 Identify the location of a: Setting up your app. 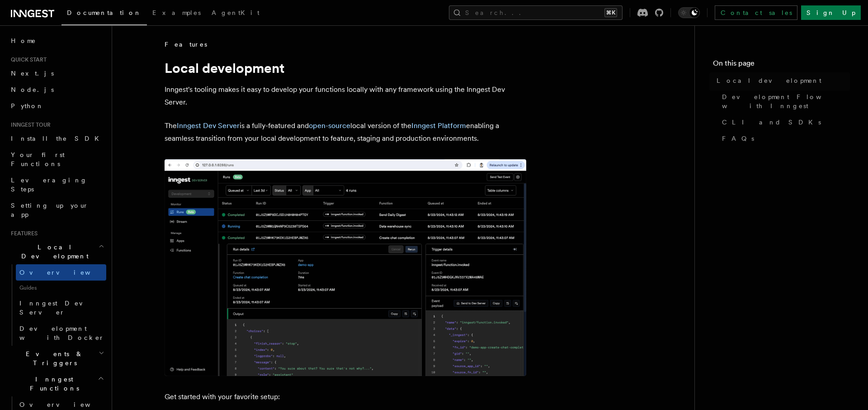
(56, 210).